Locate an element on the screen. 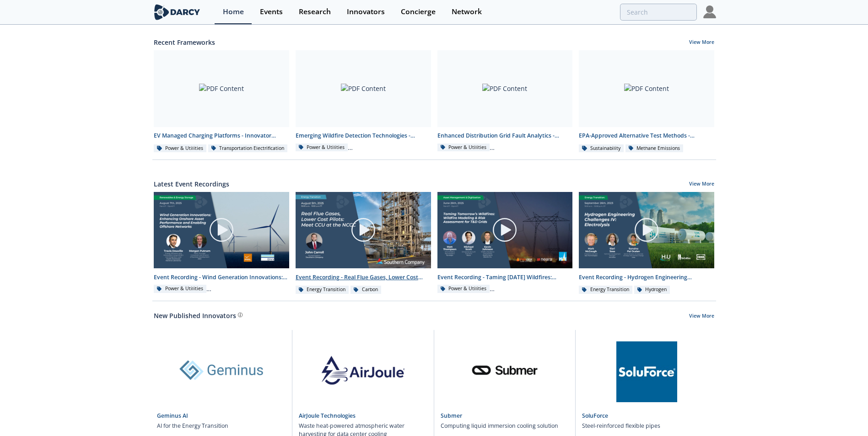  p: Computing liquid immersion cooling solution is located at coordinates (500, 427).